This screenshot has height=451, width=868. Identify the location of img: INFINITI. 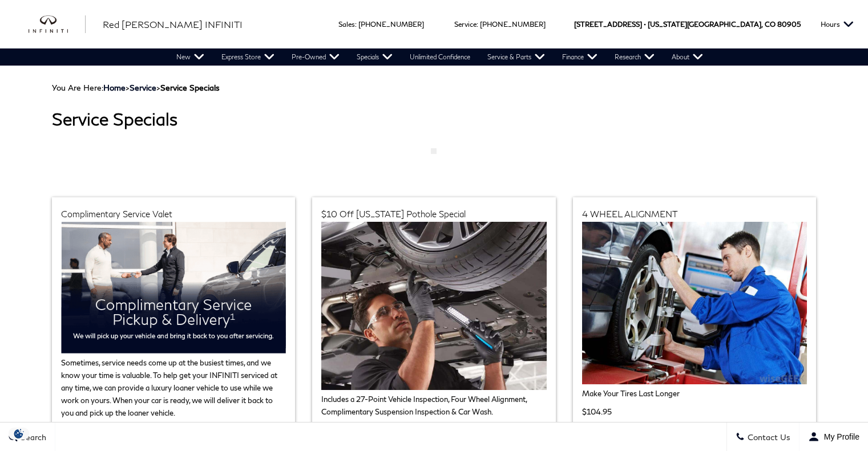
(57, 24).